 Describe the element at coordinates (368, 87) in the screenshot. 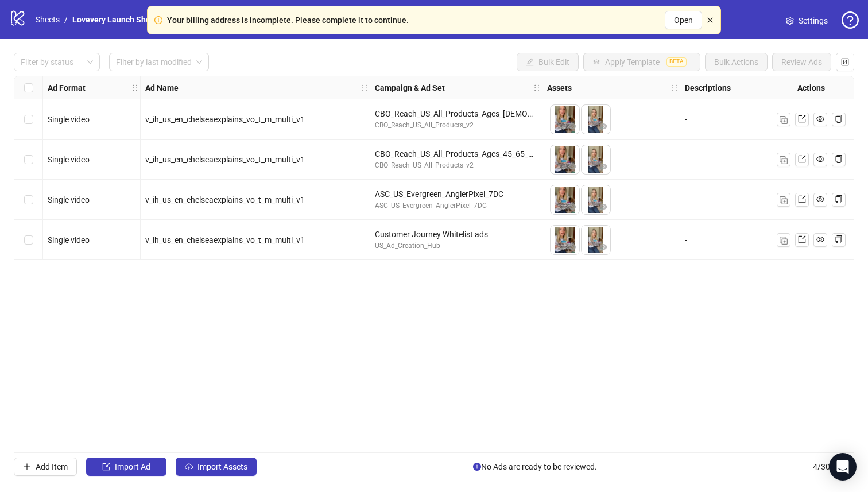

I see `div: Resize Ad Name column` at that location.